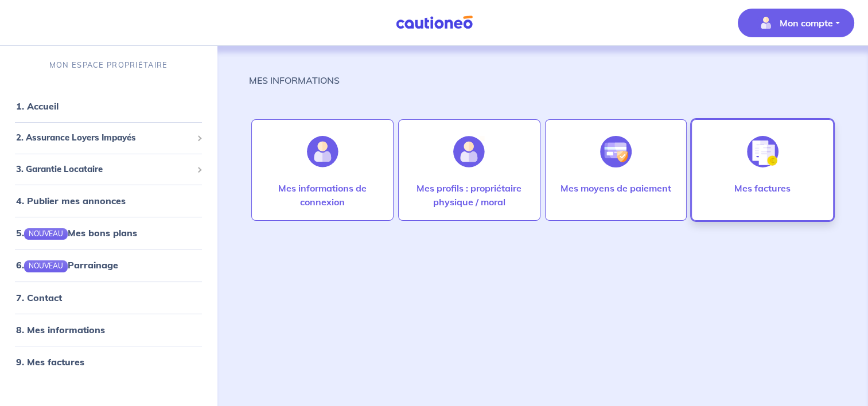 The image size is (868, 406). I want to click on a: 9. Mes factures, so click(50, 362).